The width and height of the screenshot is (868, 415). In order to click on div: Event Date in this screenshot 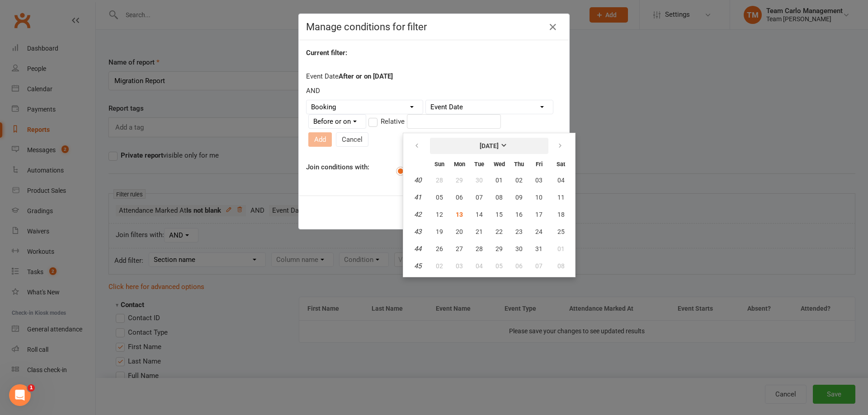, I will do `click(434, 110)`.